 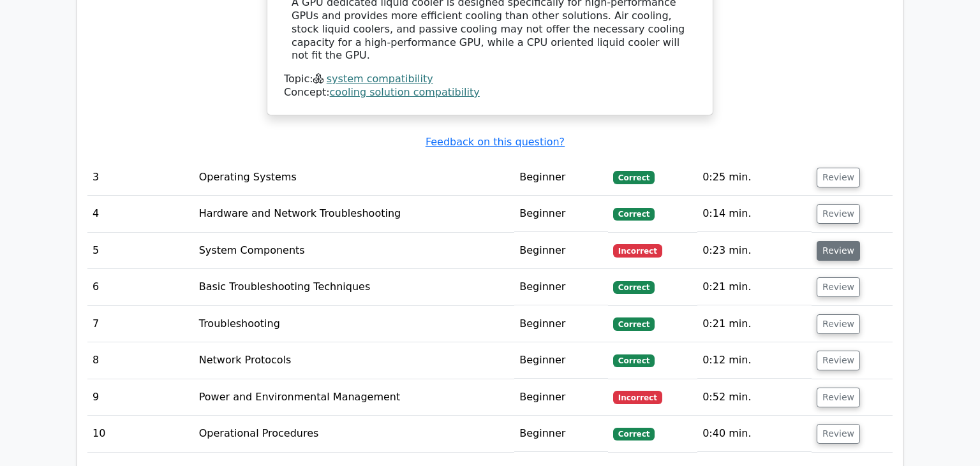 I want to click on td: 5, so click(x=140, y=251).